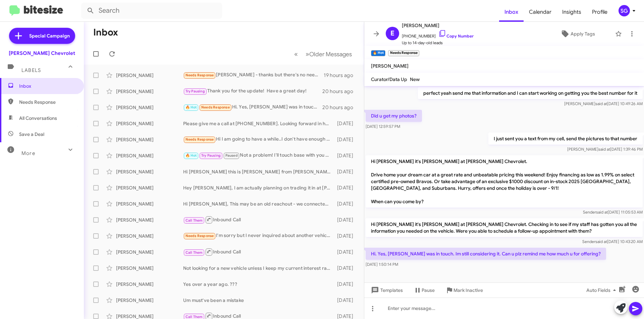  What do you see at coordinates (415, 79) in the screenshot?
I see `span: New` at bounding box center [415, 79].